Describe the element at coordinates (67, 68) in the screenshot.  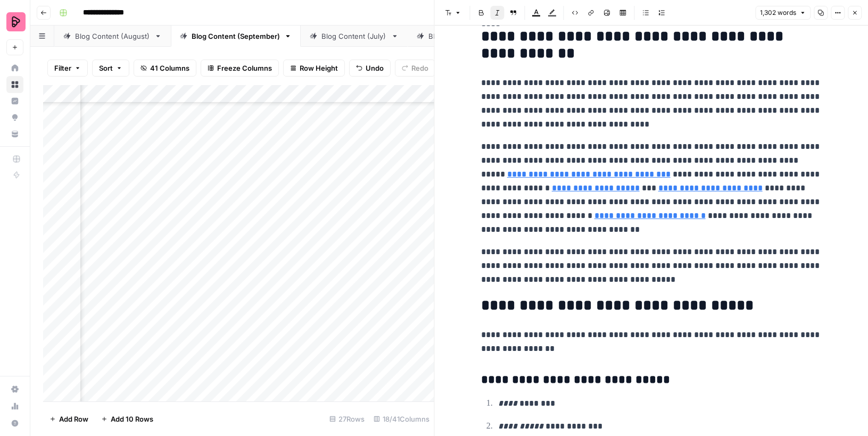
I see `button: Filter` at that location.